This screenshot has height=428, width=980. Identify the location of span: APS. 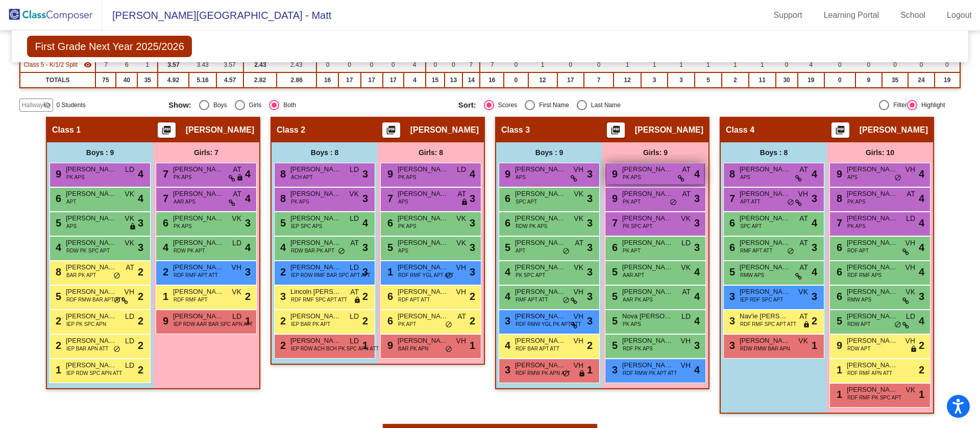
(71, 226).